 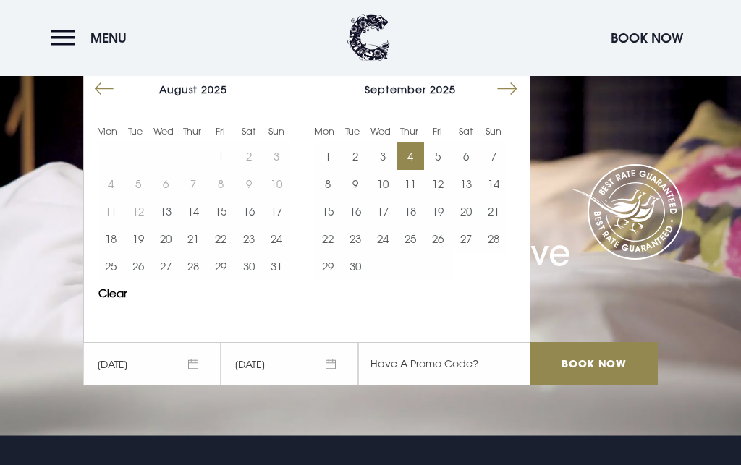 I want to click on input: Have A Promo Code?, so click(x=444, y=364).